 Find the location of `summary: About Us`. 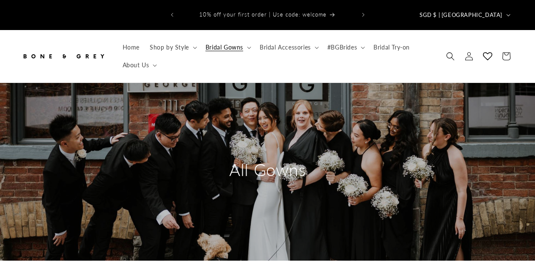

summary: About Us is located at coordinates (139, 65).